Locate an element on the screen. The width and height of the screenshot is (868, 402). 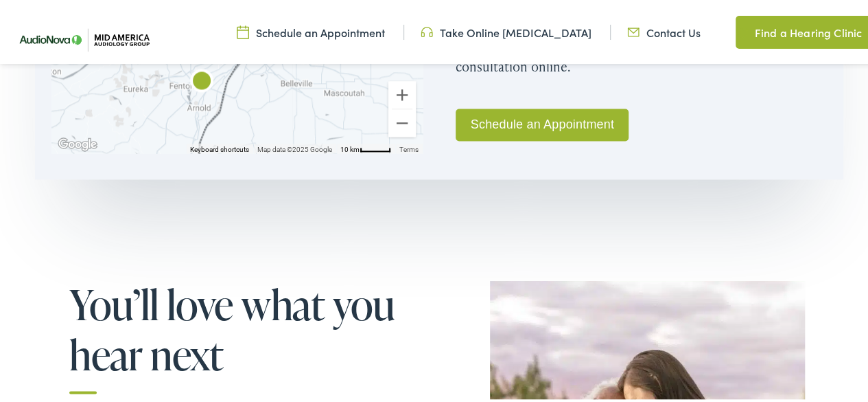
span: Map data ©2025 Google is located at coordinates (295, 147).